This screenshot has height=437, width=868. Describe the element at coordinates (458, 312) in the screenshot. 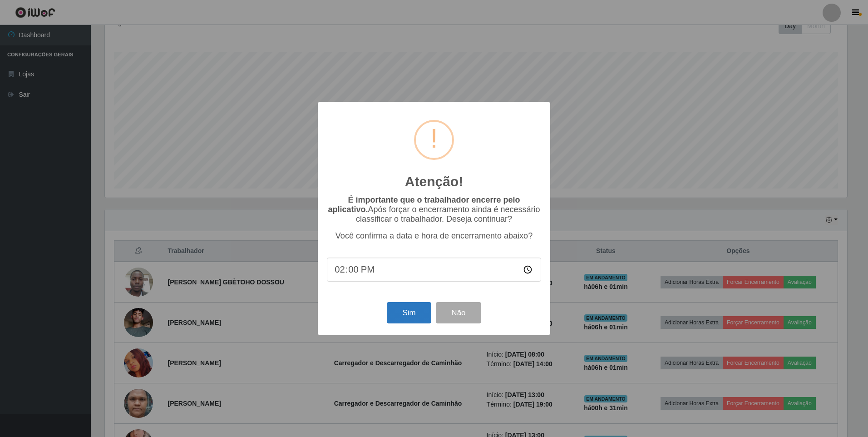

I see `button: Não` at that location.